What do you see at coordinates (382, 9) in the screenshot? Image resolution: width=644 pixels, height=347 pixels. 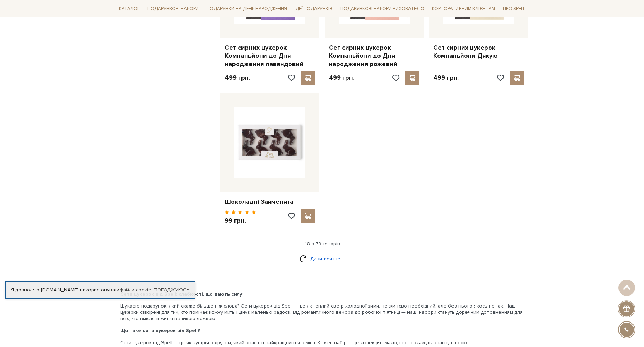 I see `a: Подарункові набори вихователю` at bounding box center [382, 9].